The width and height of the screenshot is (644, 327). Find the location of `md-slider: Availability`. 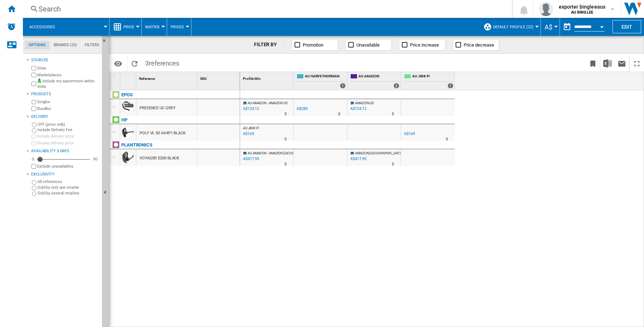

md-slider: Availability is located at coordinates (63, 160).